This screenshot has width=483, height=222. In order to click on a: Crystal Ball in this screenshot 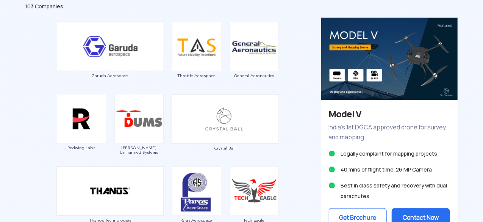, I will do `click(225, 132)`.